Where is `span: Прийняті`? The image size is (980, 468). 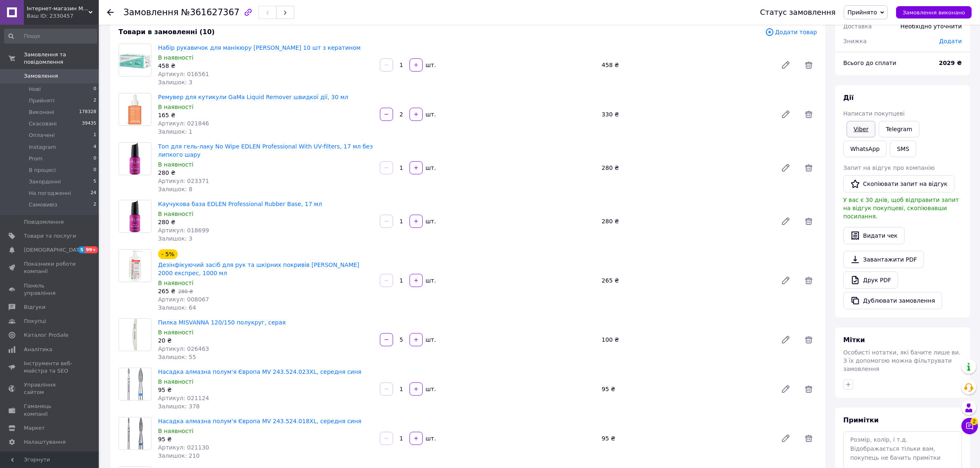
span: Прийняті is located at coordinates (42, 101).